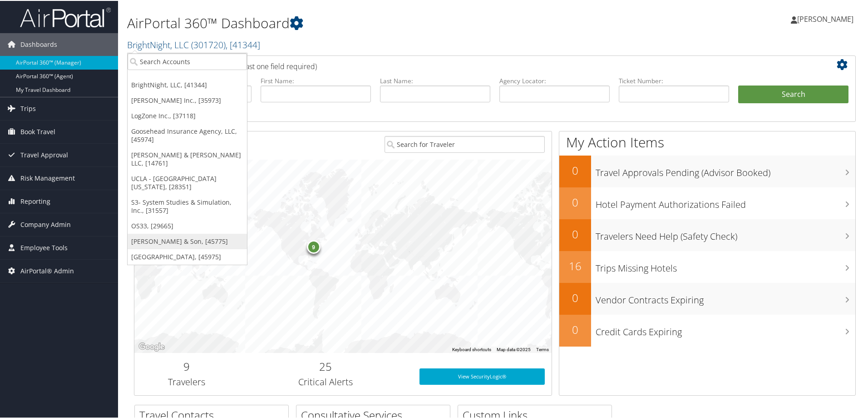 The width and height of the screenshot is (868, 418). What do you see at coordinates (725, 297) in the screenshot?
I see `h3: Vendor Contracts Expiring` at bounding box center [725, 297].